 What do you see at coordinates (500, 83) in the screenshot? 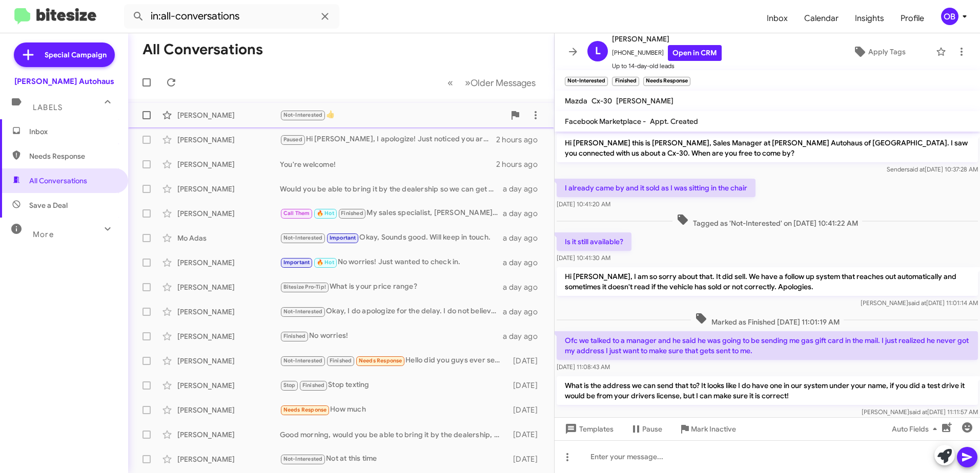
I see `button: Next` at bounding box center [500, 83].